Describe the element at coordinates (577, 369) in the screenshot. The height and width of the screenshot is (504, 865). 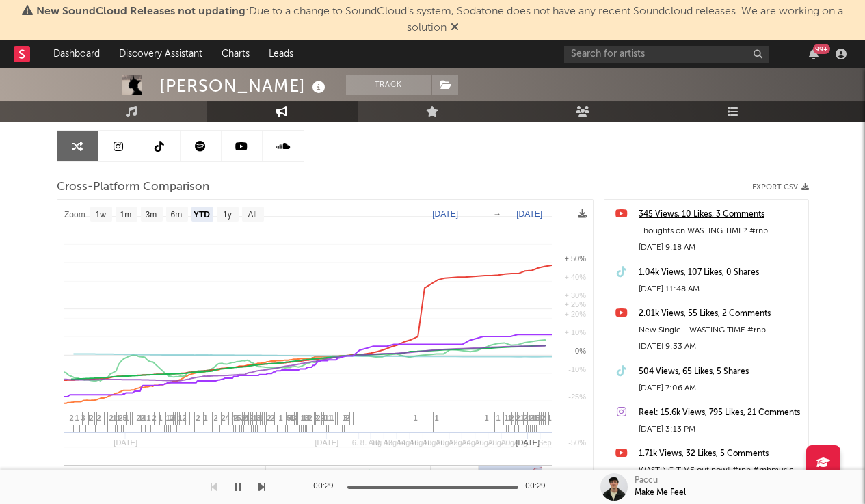
I see `text: -10%` at that location.